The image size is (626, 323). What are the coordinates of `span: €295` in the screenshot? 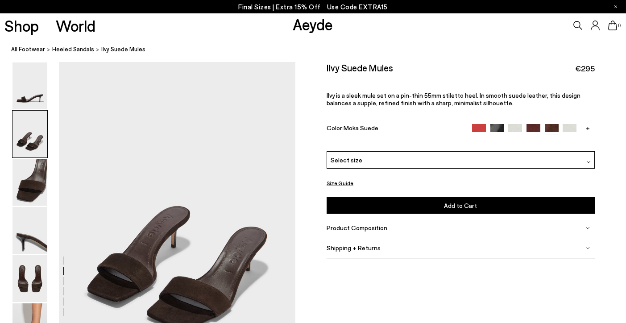 It's located at (585, 68).